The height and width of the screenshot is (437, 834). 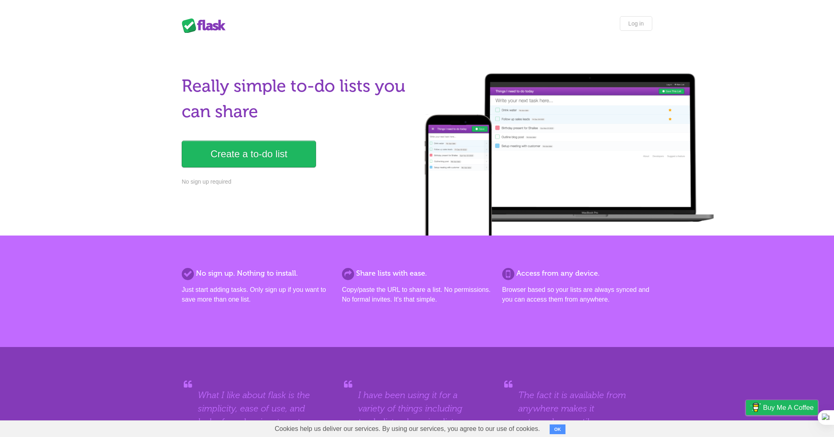 I want to click on blockquote: The fact it is available from anywhere makes it extremely versatile., so click(x=577, y=409).